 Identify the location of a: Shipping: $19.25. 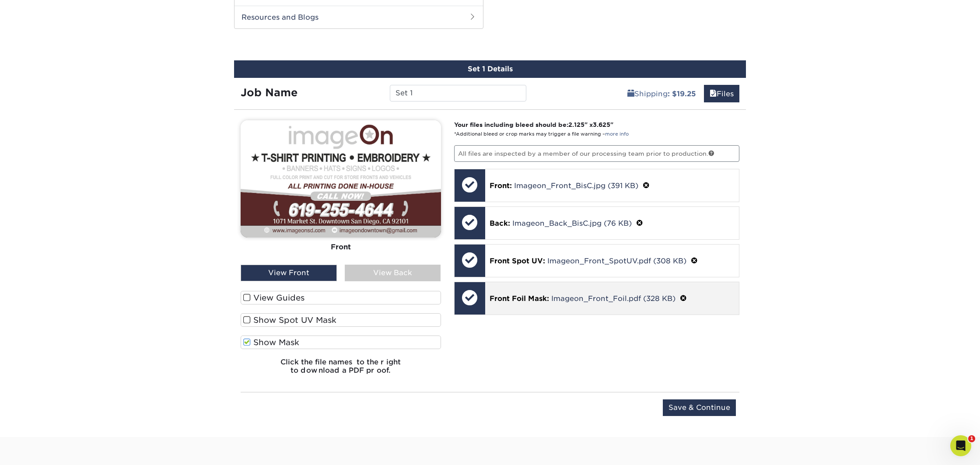
(662, 93).